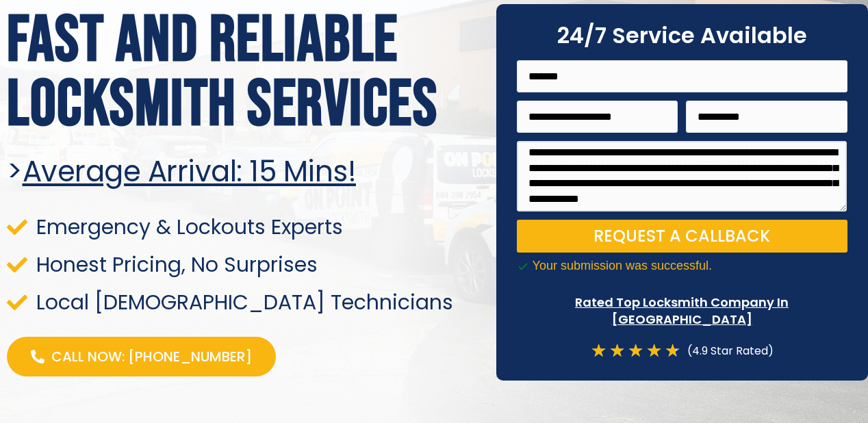 Image resolution: width=868 pixels, height=423 pixels. What do you see at coordinates (682, 236) in the screenshot?
I see `button: Request a Callback` at bounding box center [682, 236].